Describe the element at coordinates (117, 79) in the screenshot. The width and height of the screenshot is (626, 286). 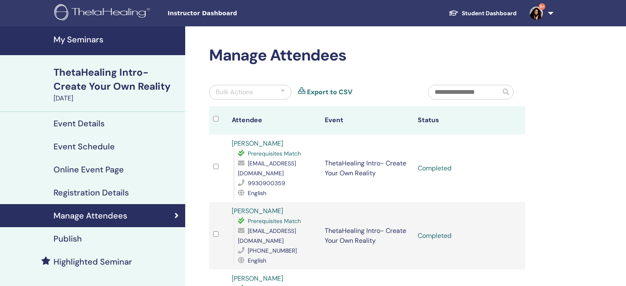
I see `div: ThetaHealing Intro- Create Your Own Reality` at that location.